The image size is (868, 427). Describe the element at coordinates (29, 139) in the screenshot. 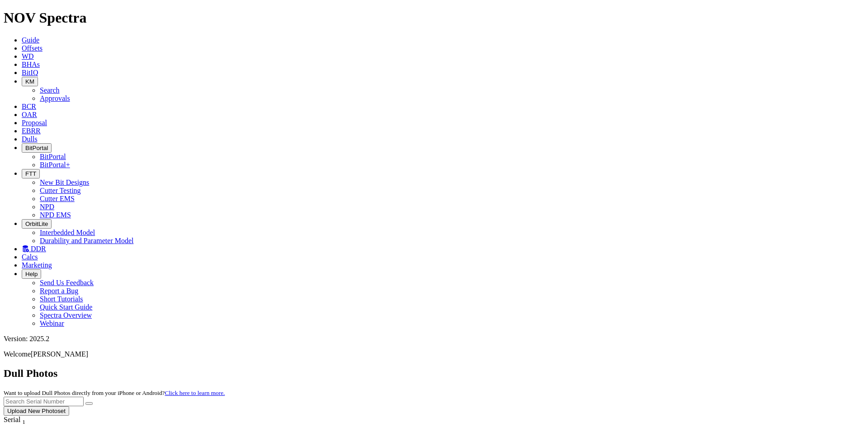

I see `a: Dulls` at that location.